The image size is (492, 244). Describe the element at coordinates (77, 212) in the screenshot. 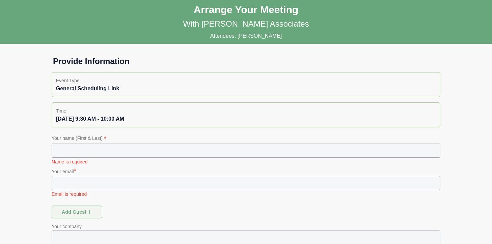

I see `button: Add guest` at that location.